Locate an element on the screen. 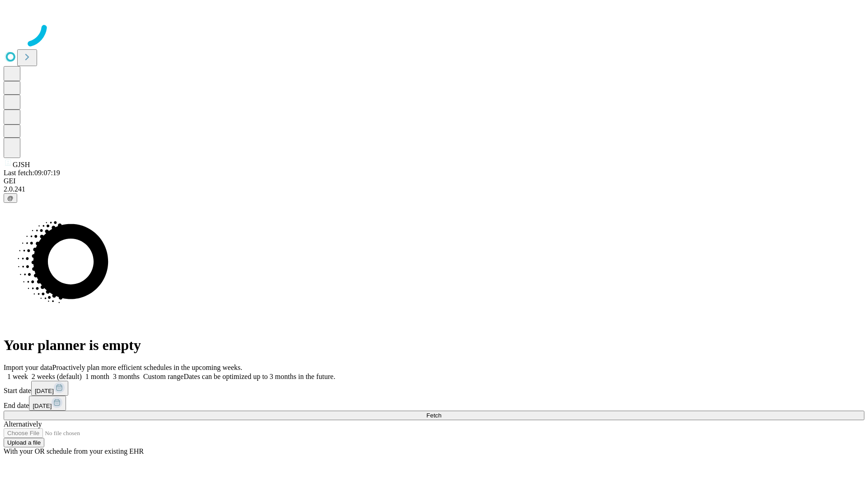 The width and height of the screenshot is (868, 489). span: With your OR schedule from your existing EHR is located at coordinates (74, 451).